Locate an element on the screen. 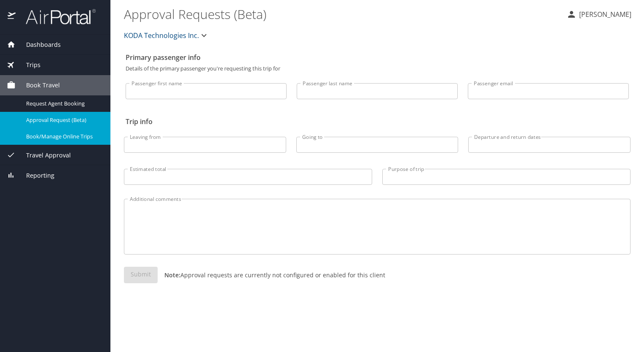 Image resolution: width=644 pixels, height=352 pixels. h2: Primary passenger info is located at coordinates (378, 58).